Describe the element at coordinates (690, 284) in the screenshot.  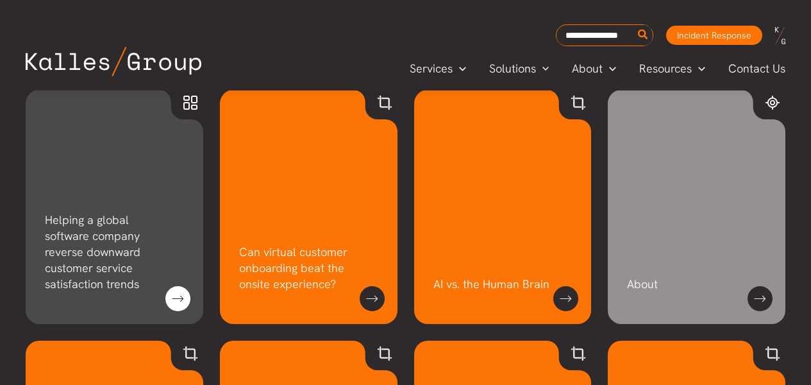
I see `h5: About` at that location.